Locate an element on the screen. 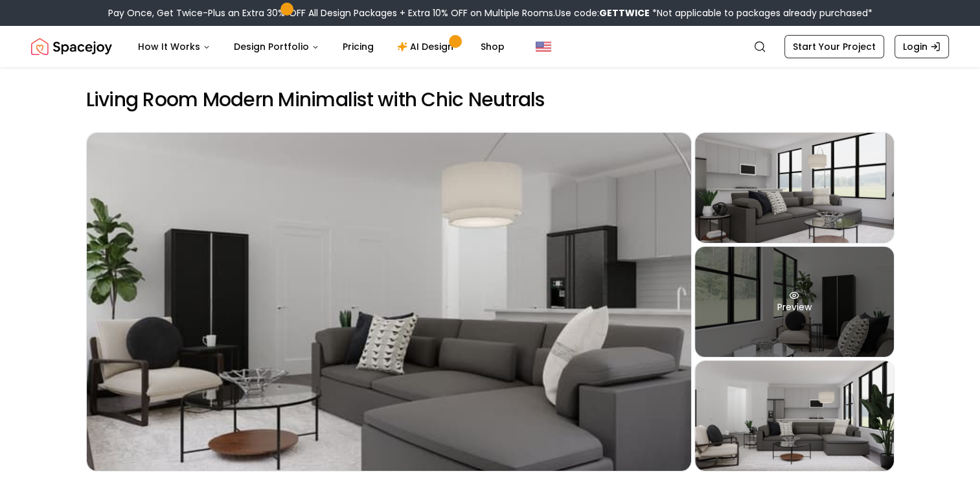  button: How It Works is located at coordinates (175, 47).